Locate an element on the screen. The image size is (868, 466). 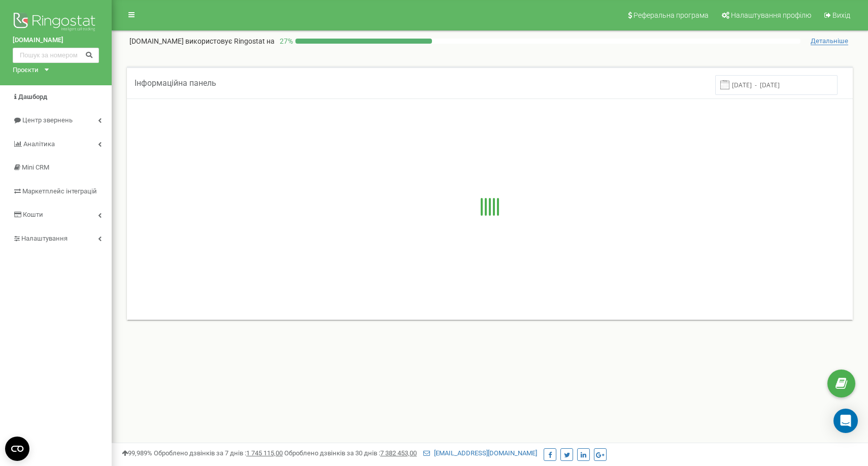
span: Налаштування профілю is located at coordinates (771, 15).